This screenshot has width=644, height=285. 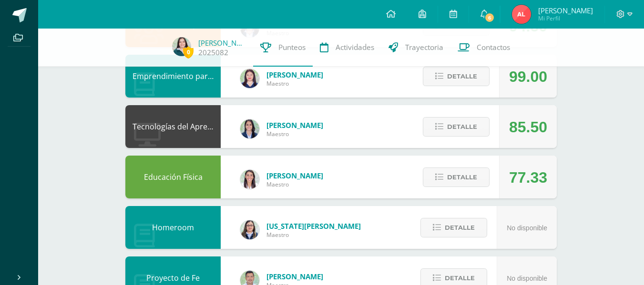 What do you see at coordinates (521, 15) in the screenshot?
I see `img: 61aac41cfe47c9d1790a4dc613cfc43c.png` at bounding box center [521, 15].